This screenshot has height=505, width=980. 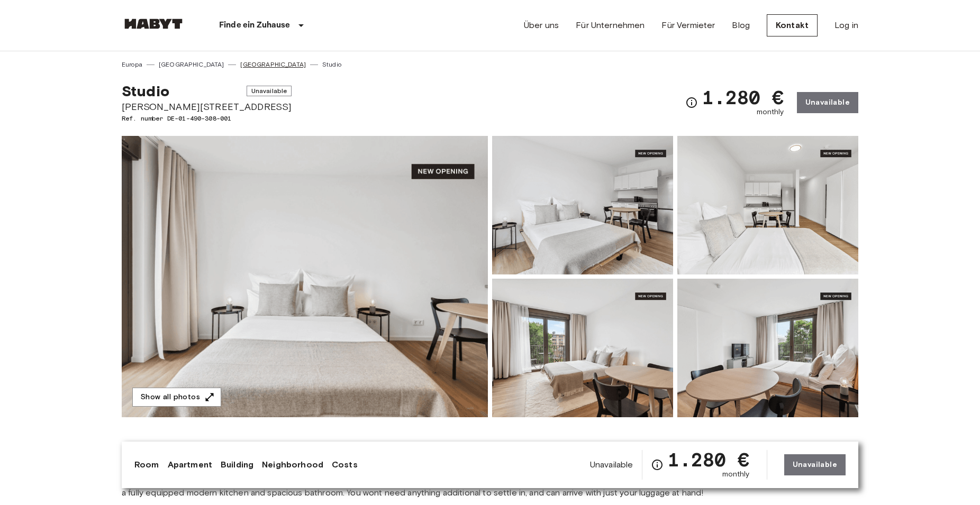 I want to click on a: Über uns, so click(x=541, y=25).